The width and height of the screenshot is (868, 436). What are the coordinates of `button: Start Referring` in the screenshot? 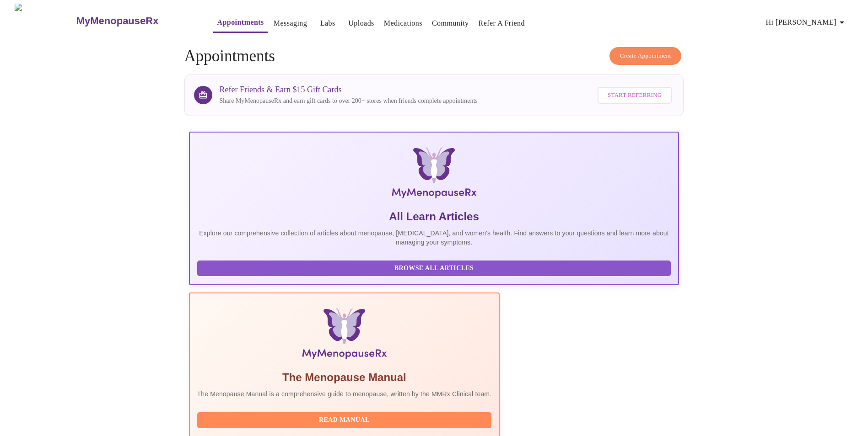 It's located at (634, 95).